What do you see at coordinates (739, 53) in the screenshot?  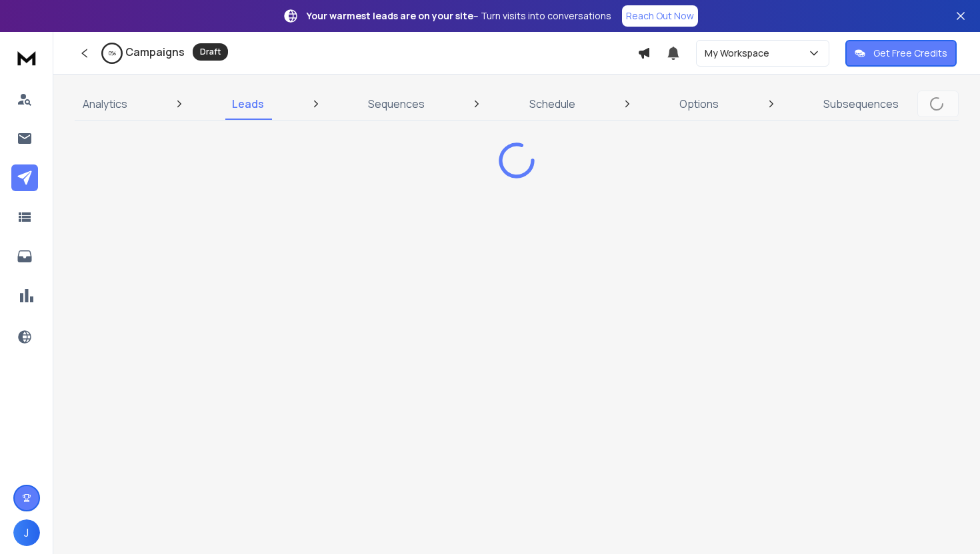 I see `p: My Workspace` at bounding box center [739, 53].